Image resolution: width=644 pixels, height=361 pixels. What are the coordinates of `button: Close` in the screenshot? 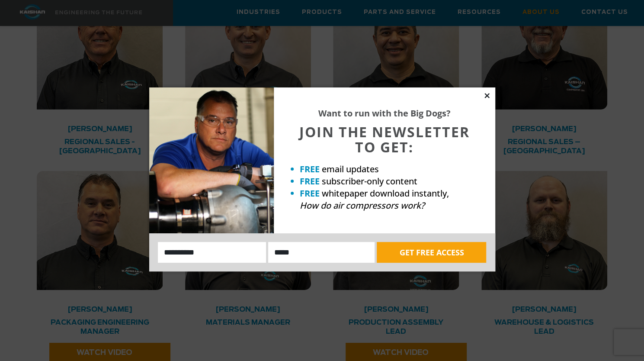 It's located at (487, 96).